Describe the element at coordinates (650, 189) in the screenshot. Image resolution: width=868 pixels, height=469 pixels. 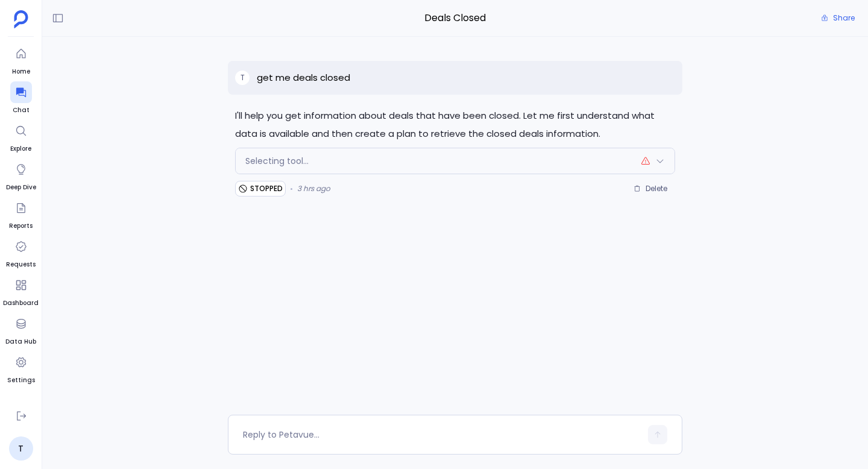
I see `button: Delete` at that location.